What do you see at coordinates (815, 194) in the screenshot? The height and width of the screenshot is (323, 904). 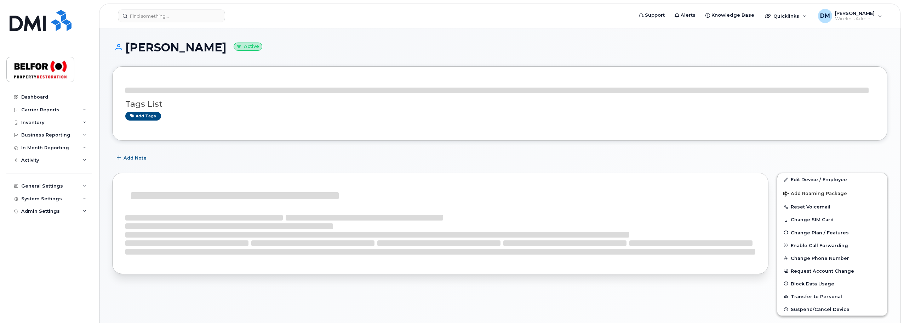 I see `span: Add Roaming Package` at bounding box center [815, 194].